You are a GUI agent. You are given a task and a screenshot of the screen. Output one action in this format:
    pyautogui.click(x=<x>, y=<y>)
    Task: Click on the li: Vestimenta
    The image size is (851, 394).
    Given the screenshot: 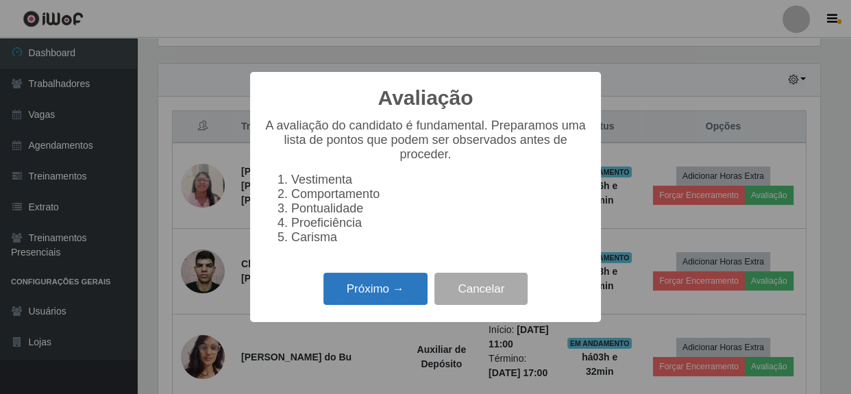 What is the action you would take?
    pyautogui.click(x=439, y=180)
    